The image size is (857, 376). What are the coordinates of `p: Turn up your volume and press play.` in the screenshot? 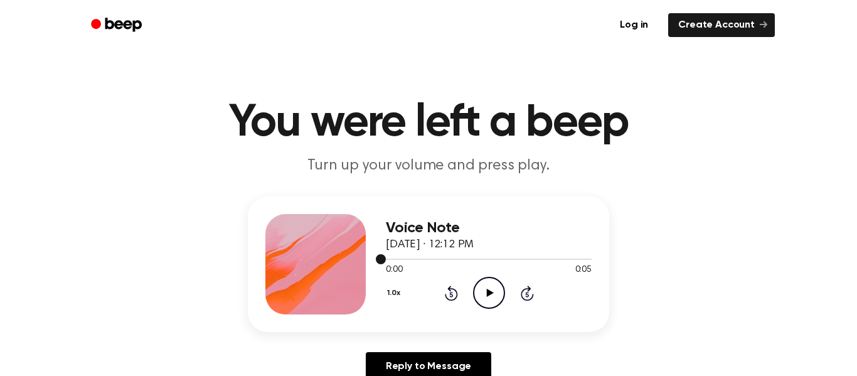 It's located at (429, 166).